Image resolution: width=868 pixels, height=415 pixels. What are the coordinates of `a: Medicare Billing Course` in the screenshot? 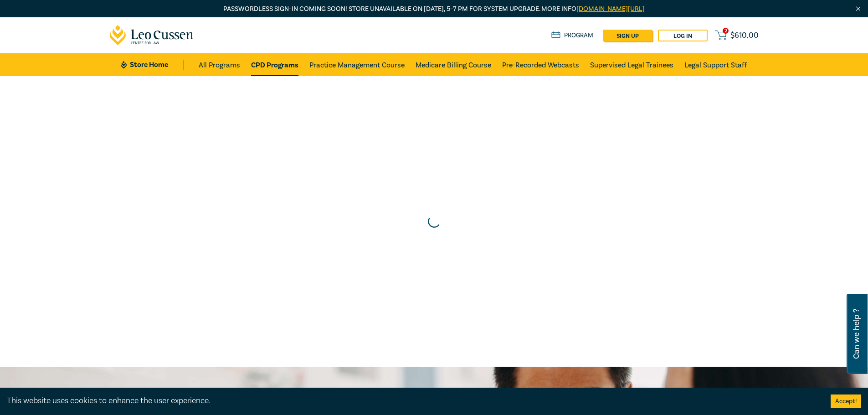 It's located at (453, 64).